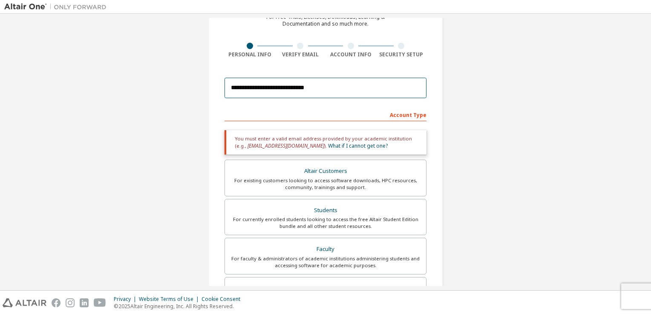 The height and width of the screenshot is (315, 651). Describe the element at coordinates (326, 262) in the screenshot. I see `div: For faculty & administrators of academic institutions administering students and accessing softwa...` at that location.